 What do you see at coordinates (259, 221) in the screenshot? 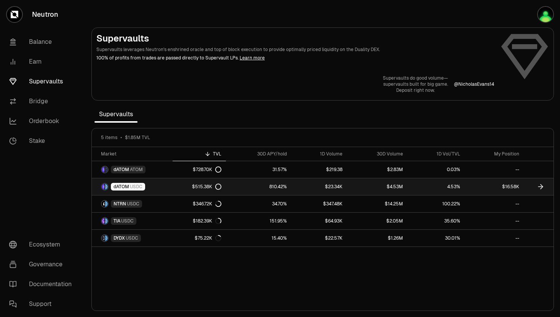
I see `a: 151.95%` at bounding box center [259, 221].